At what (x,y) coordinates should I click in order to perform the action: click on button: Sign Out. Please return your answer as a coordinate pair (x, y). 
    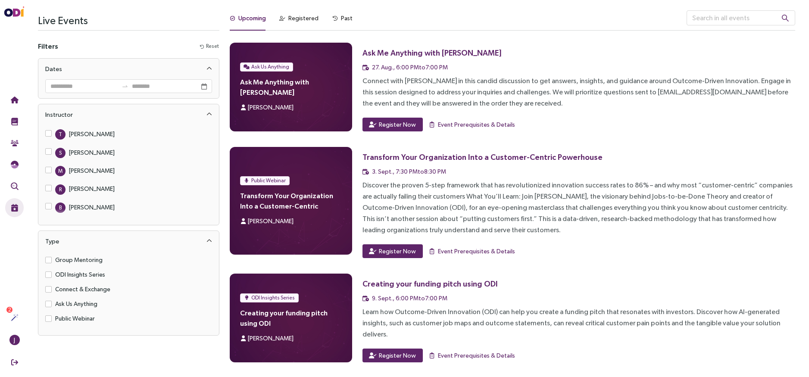
    Looking at the image, I should click on (14, 363).